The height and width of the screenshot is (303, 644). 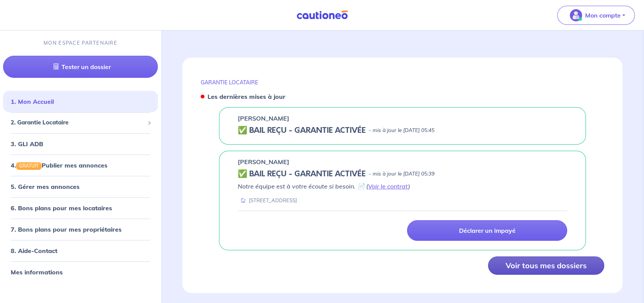 What do you see at coordinates (388, 187) in the screenshot?
I see `a: Voir le contrat` at bounding box center [388, 187].